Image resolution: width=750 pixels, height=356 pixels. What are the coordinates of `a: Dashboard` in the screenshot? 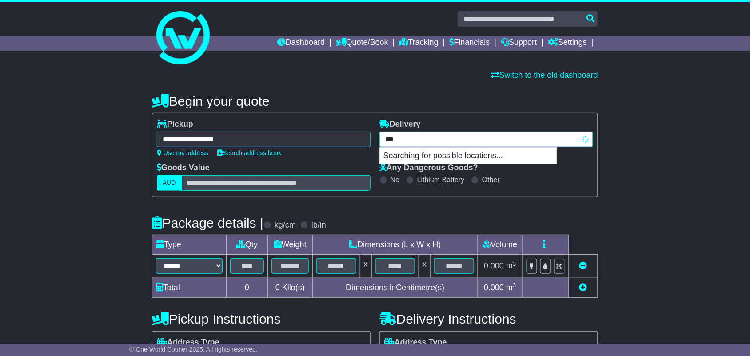 It's located at (301, 43).